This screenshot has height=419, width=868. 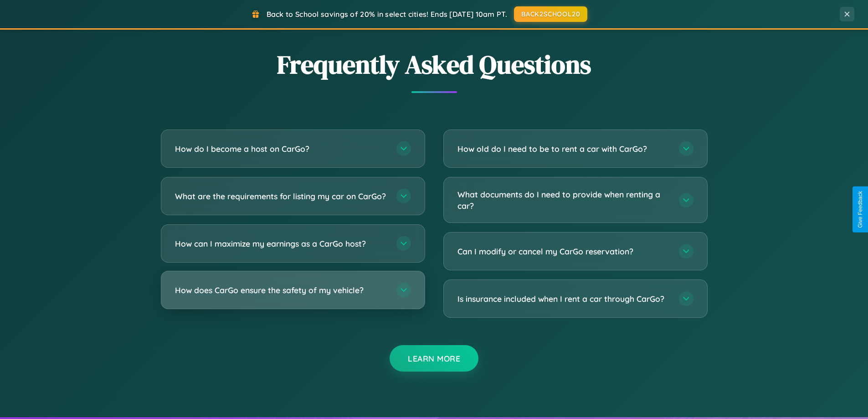 What do you see at coordinates (550, 14) in the screenshot?
I see `button: BACK2SCHOOL20` at bounding box center [550, 14].